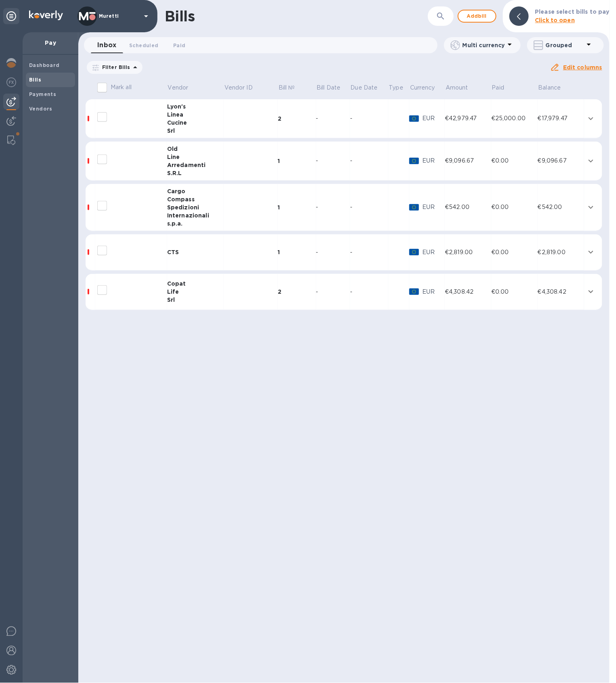  What do you see at coordinates (195, 165) in the screenshot?
I see `div: Arredamenti` at bounding box center [195, 165].